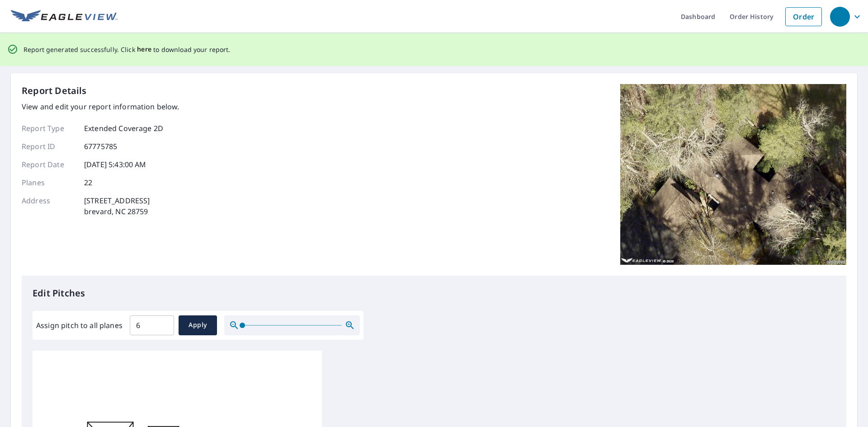  Describe the element at coordinates (152, 325) in the screenshot. I see `input: 00.0` at that location.